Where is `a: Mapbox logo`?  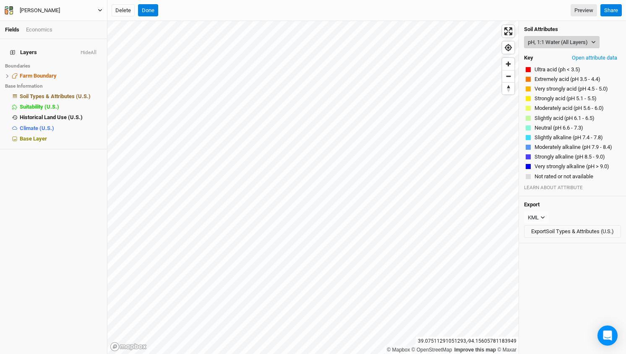 a: Mapbox logo is located at coordinates (128, 347).